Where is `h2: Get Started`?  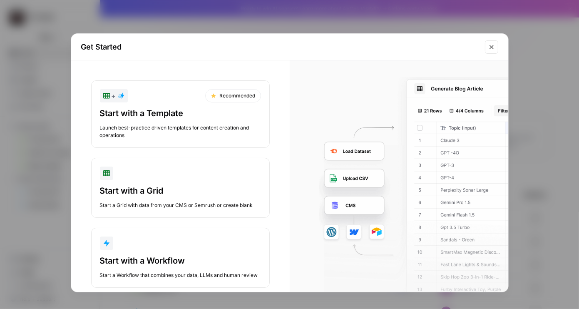 h2: Get Started is located at coordinates (281, 47).